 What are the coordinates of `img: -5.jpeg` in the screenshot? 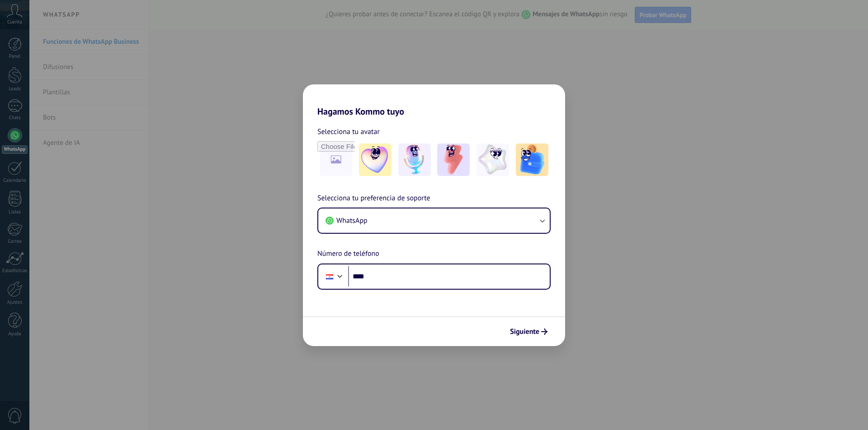 It's located at (532, 160).